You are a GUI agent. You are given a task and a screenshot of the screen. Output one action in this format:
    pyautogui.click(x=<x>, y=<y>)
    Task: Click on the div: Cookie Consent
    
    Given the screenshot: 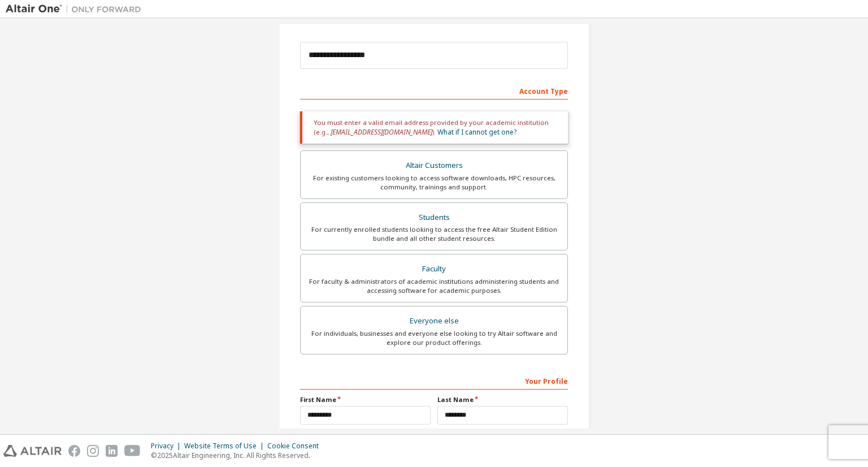 What is the action you would take?
    pyautogui.click(x=296, y=445)
    